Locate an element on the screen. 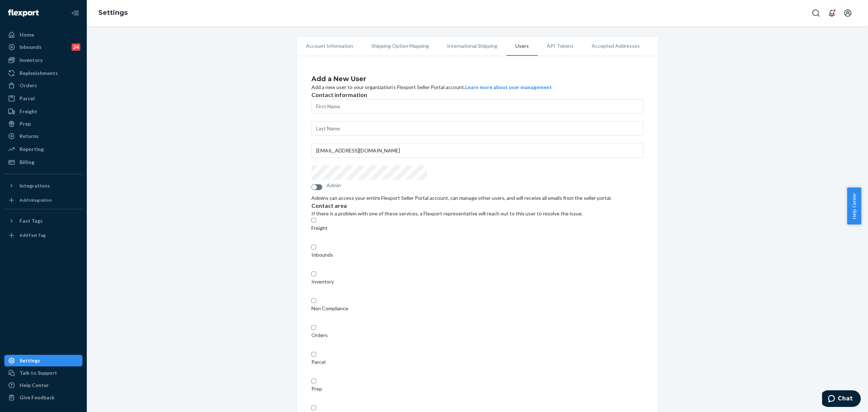 This screenshot has height=412, width=868. input: Prep is located at coordinates (313, 380).